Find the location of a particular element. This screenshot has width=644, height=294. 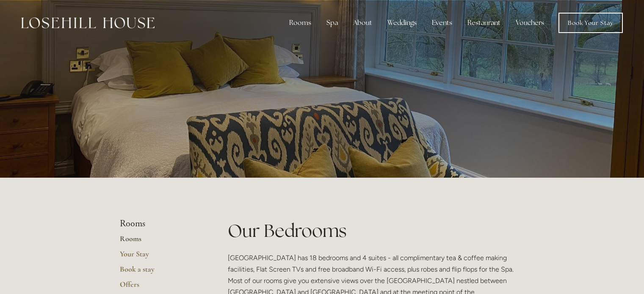

div: Rooms is located at coordinates (300, 23).